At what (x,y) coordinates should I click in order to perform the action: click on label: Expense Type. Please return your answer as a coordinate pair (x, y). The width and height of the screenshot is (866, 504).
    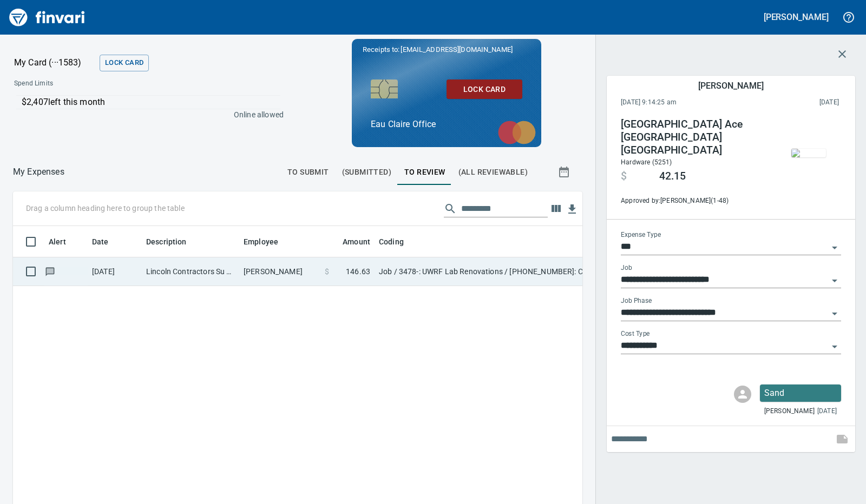
    Looking at the image, I should click on (641, 235).